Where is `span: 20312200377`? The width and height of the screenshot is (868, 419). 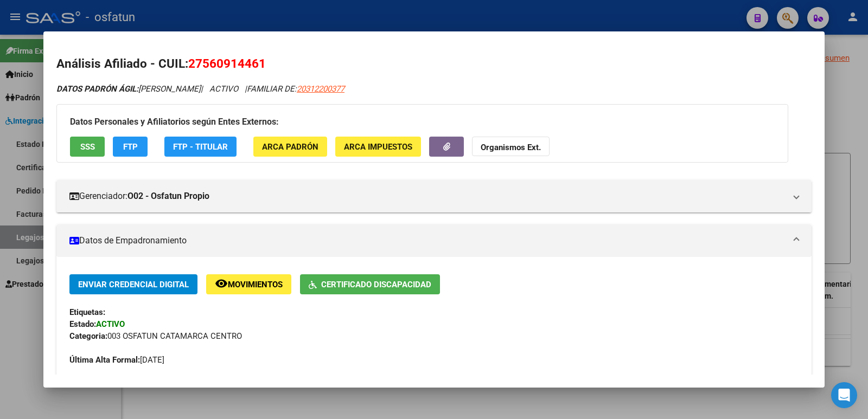
span: 20312200377 is located at coordinates (320, 89).